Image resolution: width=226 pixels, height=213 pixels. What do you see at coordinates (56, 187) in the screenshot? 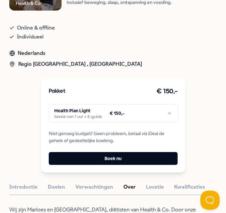
I see `button: Doelen` at bounding box center [56, 187].